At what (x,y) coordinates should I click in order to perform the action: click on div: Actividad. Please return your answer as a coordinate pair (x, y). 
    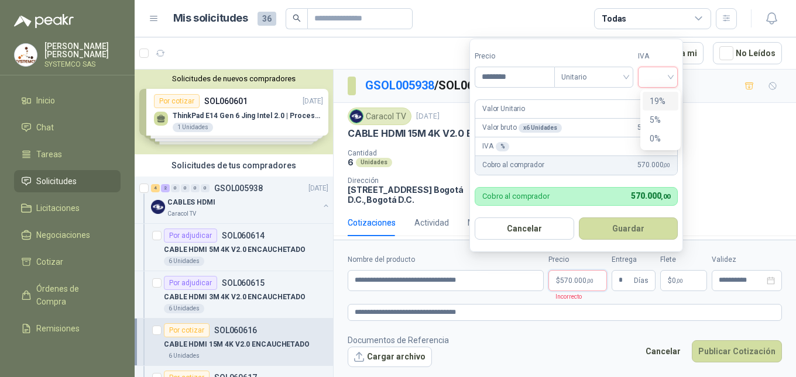
    Looking at the image, I should click on (431, 223).